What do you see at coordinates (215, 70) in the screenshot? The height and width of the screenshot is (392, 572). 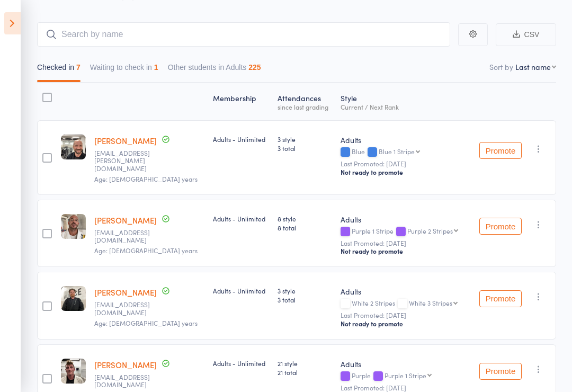 I see `button: Other students in Adults225` at bounding box center [215, 70].